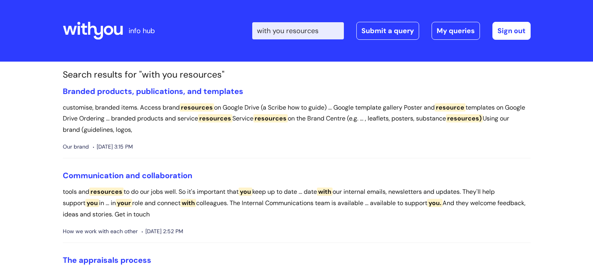 Image resolution: width=593 pixels, height=271 pixels. Describe the element at coordinates (464, 118) in the screenshot. I see `span: resources)` at that location.